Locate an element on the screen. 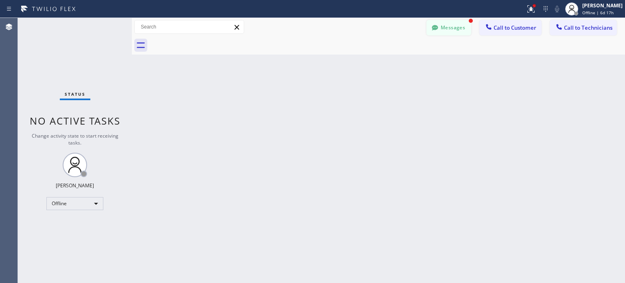 The height and width of the screenshot is (283, 625). button: Messages is located at coordinates (448, 28).